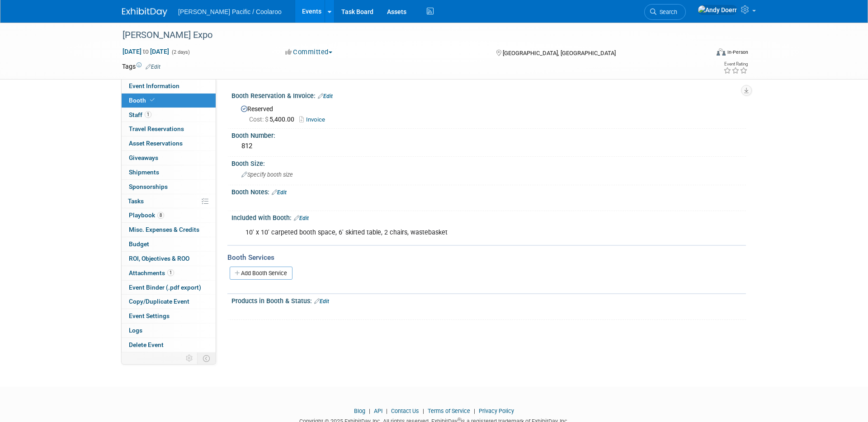 The image size is (868, 422). What do you see at coordinates (721, 52) in the screenshot?
I see `img: Format-Inperson.png` at bounding box center [721, 52].